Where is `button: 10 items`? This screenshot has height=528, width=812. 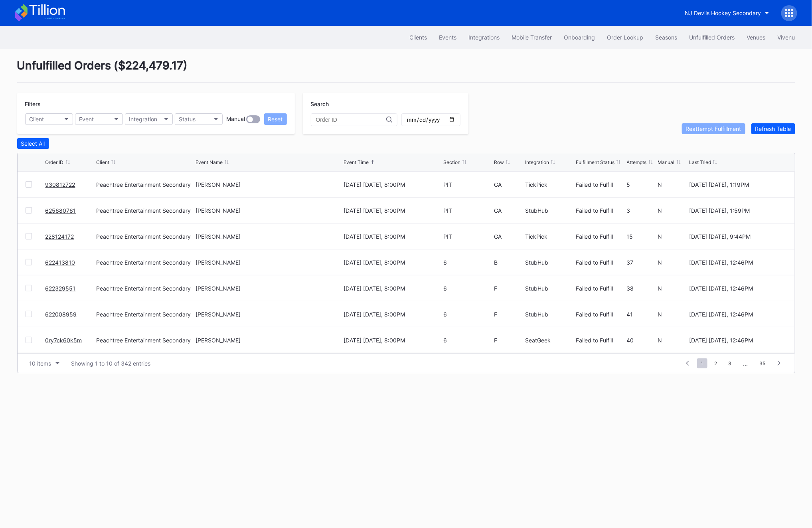 button: 10 items is located at coordinates (44, 363).